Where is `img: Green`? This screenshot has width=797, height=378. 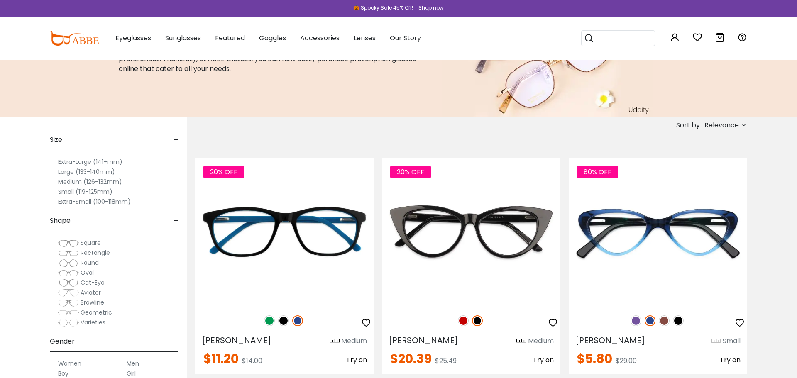
img: Green is located at coordinates (269, 321).